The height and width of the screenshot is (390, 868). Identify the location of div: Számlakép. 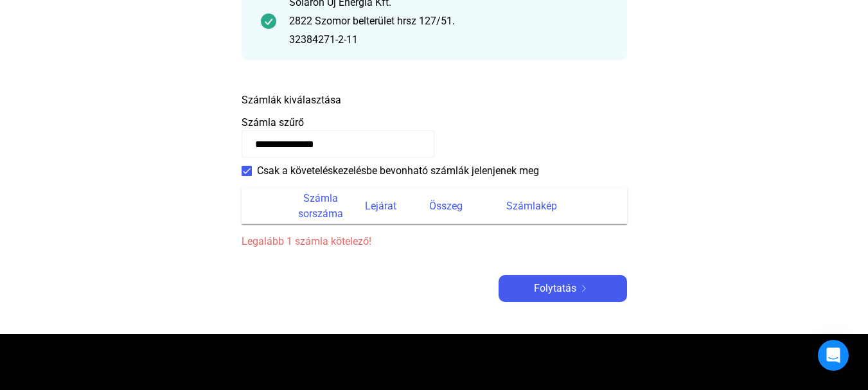
(559, 206).